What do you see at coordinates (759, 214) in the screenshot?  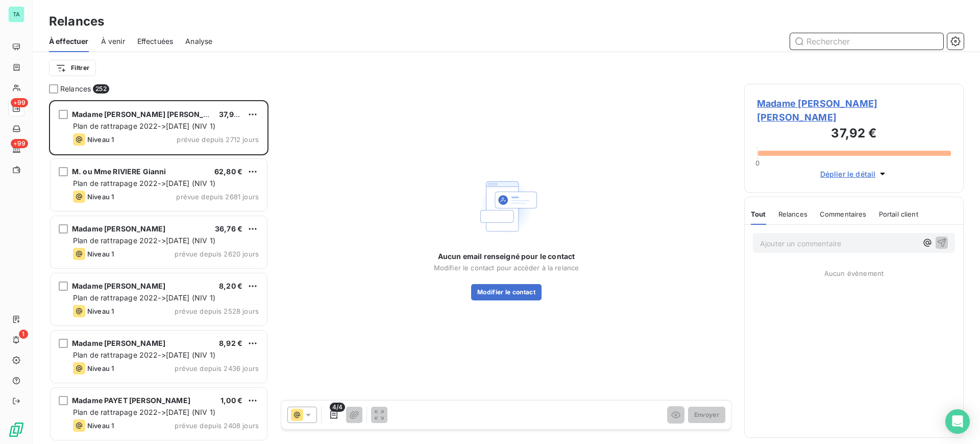 I see `span: Tout` at bounding box center [759, 214].